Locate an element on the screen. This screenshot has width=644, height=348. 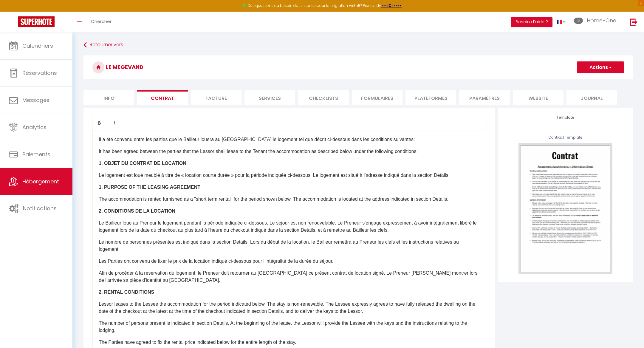
li: website is located at coordinates (538, 97).